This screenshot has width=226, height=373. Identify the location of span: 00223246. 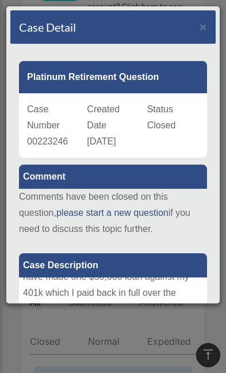
(47, 141).